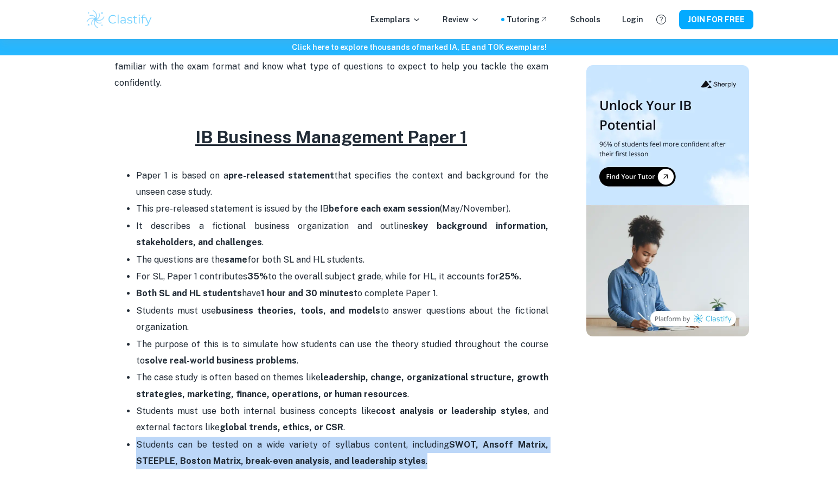 This screenshot has height=491, width=838. I want to click on strong: business theories, tools, and models, so click(298, 310).